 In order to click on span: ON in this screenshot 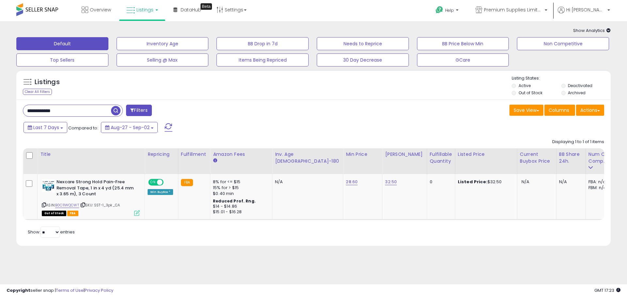, I will do `click(153, 182)`.